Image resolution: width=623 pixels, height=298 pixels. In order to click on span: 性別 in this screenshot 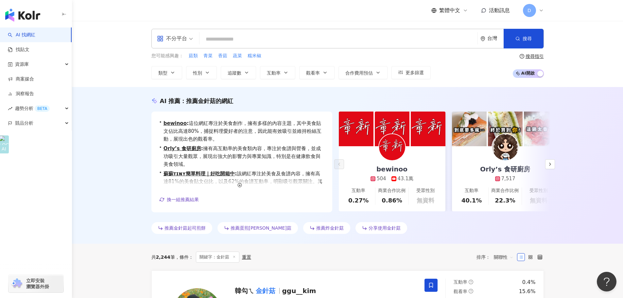, I will do `click(198, 73)`.